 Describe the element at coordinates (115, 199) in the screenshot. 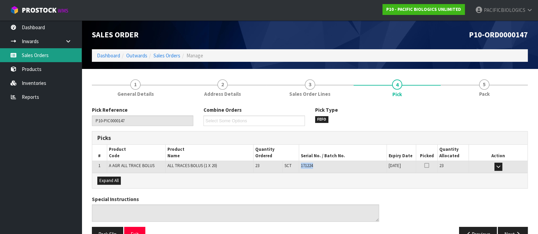

I see `label: Special Instructions` at that location.